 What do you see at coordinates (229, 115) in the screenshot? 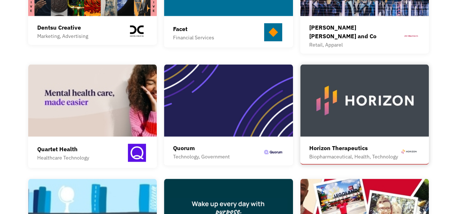
I see `a: QuorumTechnology, Government` at bounding box center [229, 115].